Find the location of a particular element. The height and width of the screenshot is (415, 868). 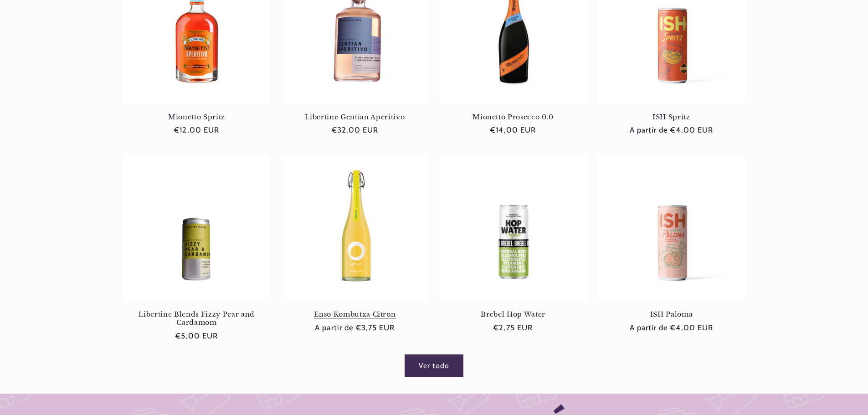

a: Ver todos los productos de la colección Festas de Gracias is located at coordinates (434, 365).